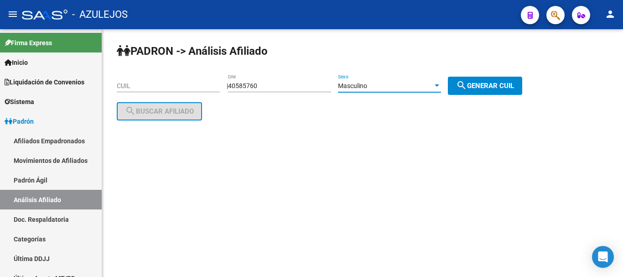 Image resolution: width=623 pixels, height=277 pixels. I want to click on strong: PADRON -> Análisis Afiliado, so click(192, 51).